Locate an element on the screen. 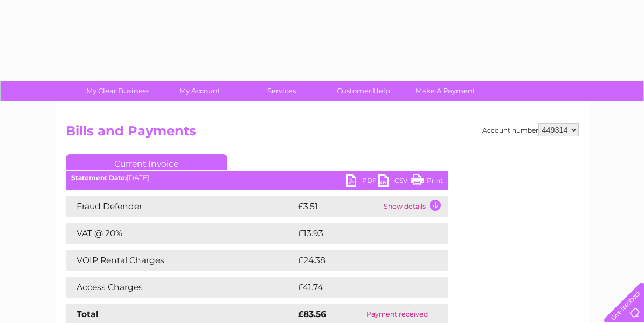 The image size is (644, 323). td: £41.74 is located at coordinates (360, 287).